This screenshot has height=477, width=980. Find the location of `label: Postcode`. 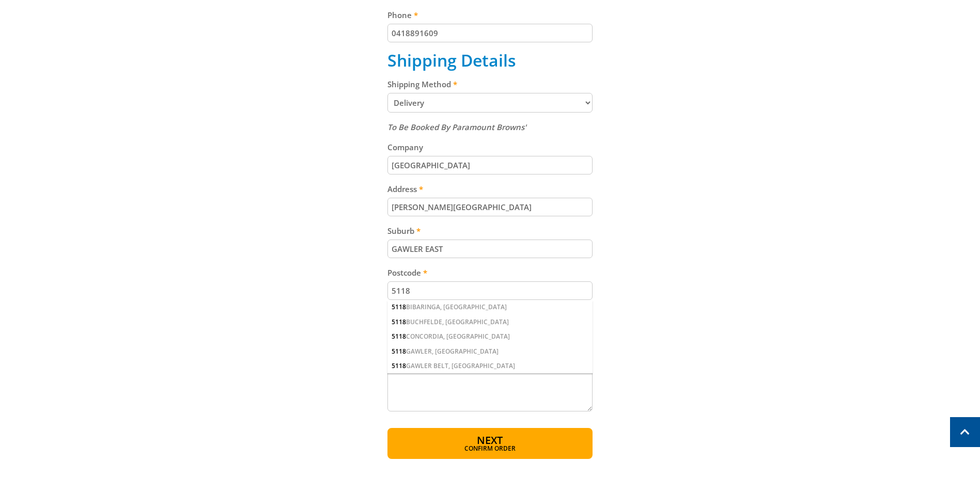

label: Postcode is located at coordinates (490, 273).